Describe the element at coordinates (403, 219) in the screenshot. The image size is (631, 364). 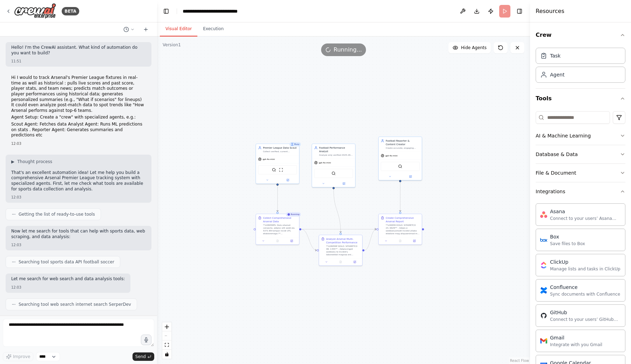
I see `div: Create Comprehensive Arsenal Report` at that location.